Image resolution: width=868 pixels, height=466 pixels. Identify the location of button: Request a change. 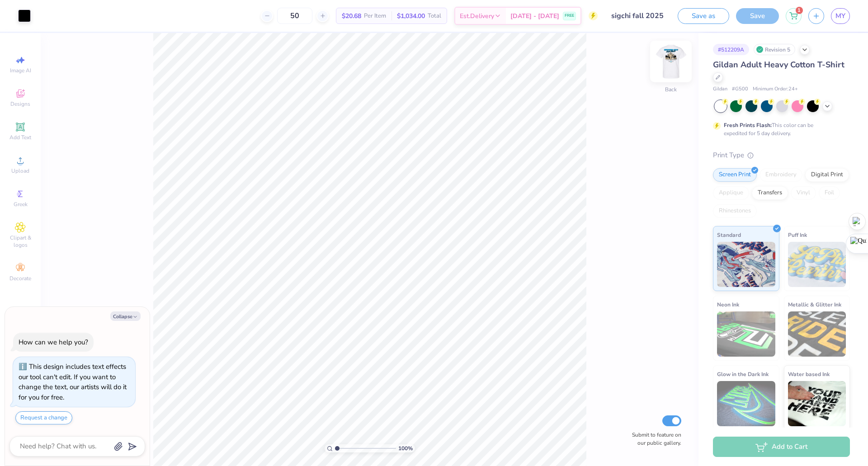
(44, 417).